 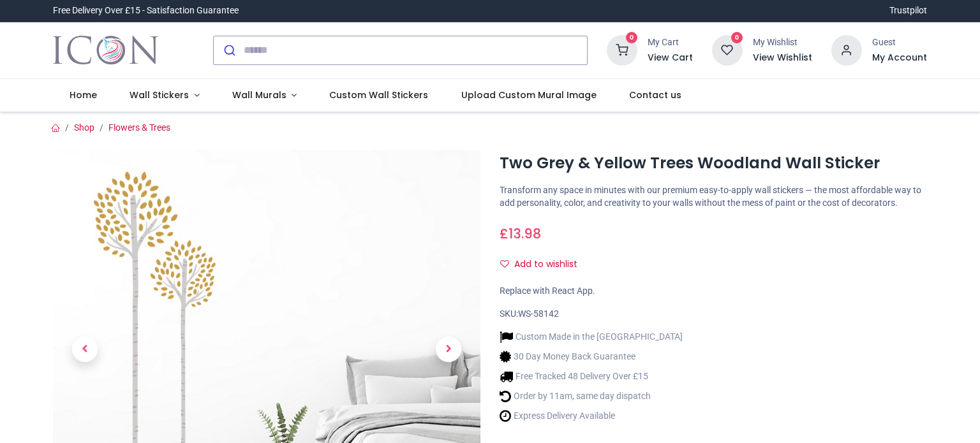 I want to click on h6: View Cart, so click(x=670, y=58).